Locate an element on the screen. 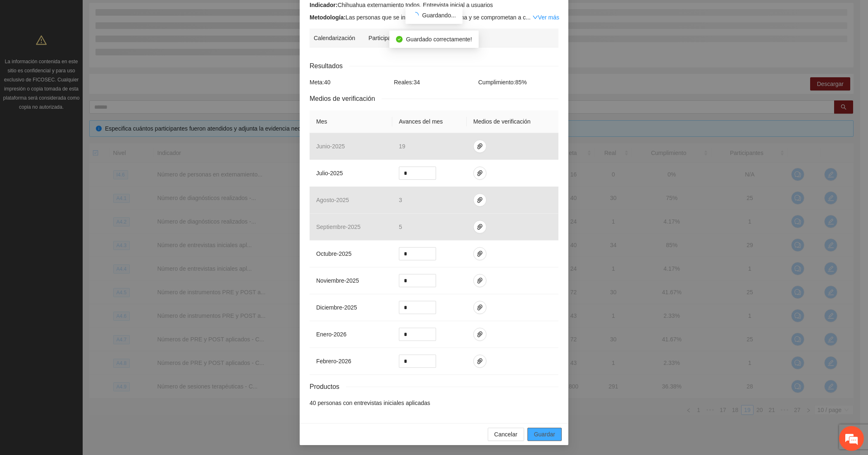 The width and height of the screenshot is (868, 455). em: Enviar is located at coordinates (137, 260).